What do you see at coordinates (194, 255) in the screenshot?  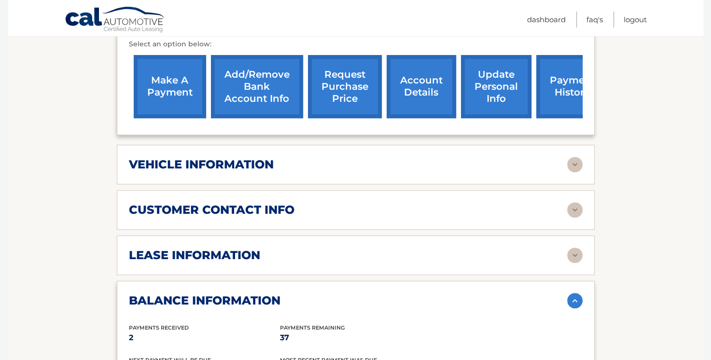 I see `h2: lease information` at bounding box center [194, 255].